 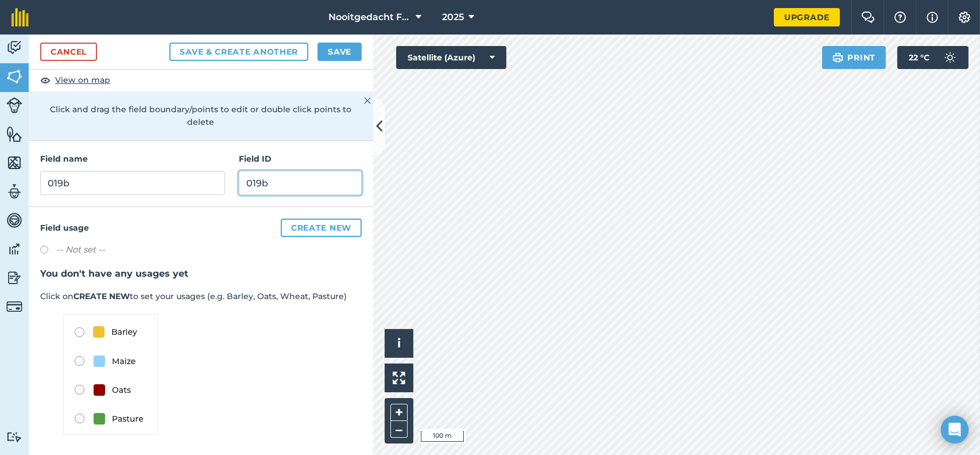 I want to click on button: Print, so click(x=855, y=58).